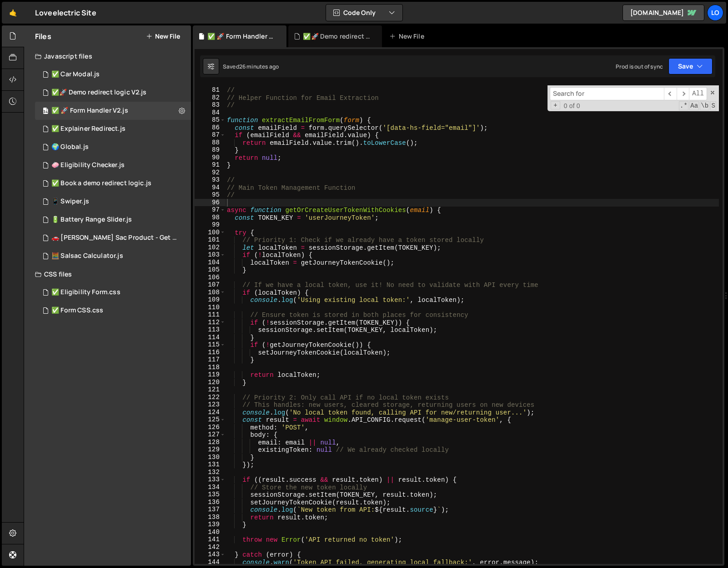  I want to click on div: 138, so click(210, 517).